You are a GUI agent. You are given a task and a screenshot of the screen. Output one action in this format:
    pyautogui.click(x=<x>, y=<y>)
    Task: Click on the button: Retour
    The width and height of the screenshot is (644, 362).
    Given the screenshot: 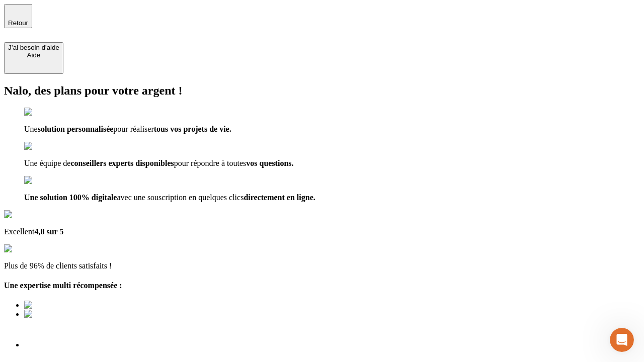 What is the action you would take?
    pyautogui.click(x=18, y=16)
    